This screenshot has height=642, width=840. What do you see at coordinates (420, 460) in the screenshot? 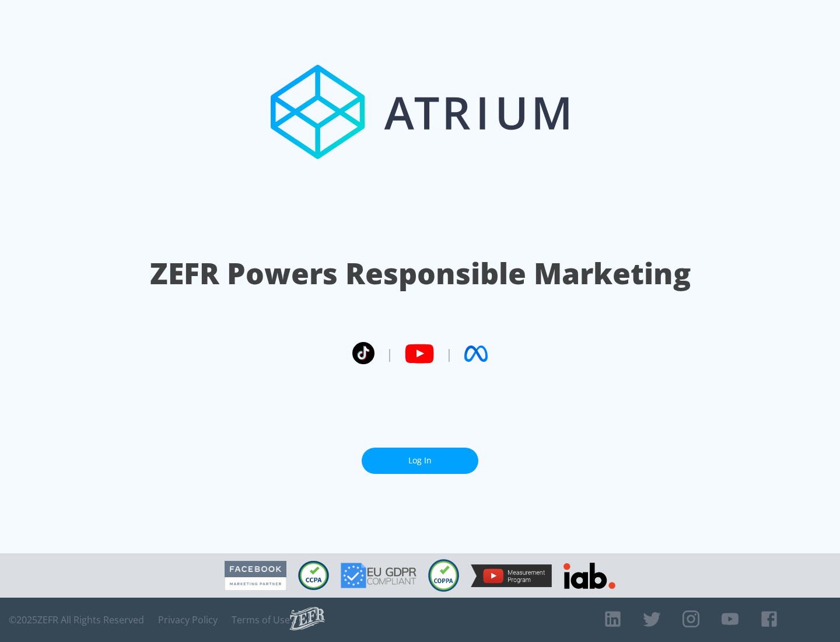
I see `a: Log In` at bounding box center [420, 460].